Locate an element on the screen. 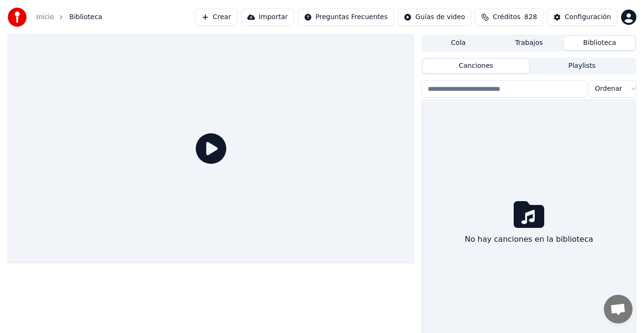 This screenshot has height=333, width=644. button: Guías de video is located at coordinates (434, 17).